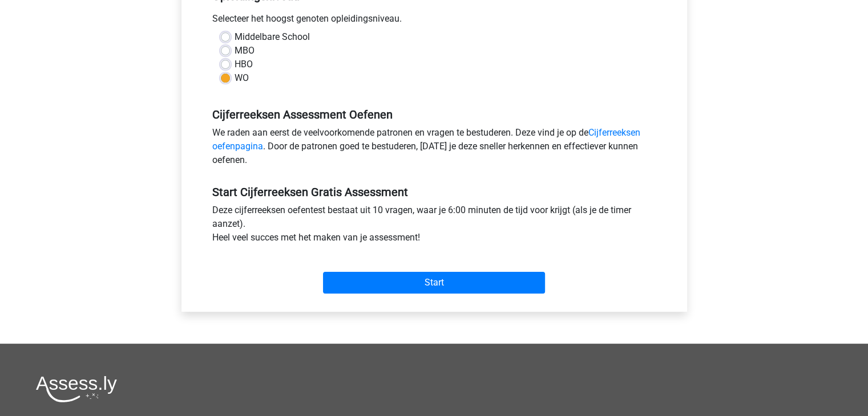 The height and width of the screenshot is (416, 868). What do you see at coordinates (243, 65) in the screenshot?
I see `label: HBO` at bounding box center [243, 65].